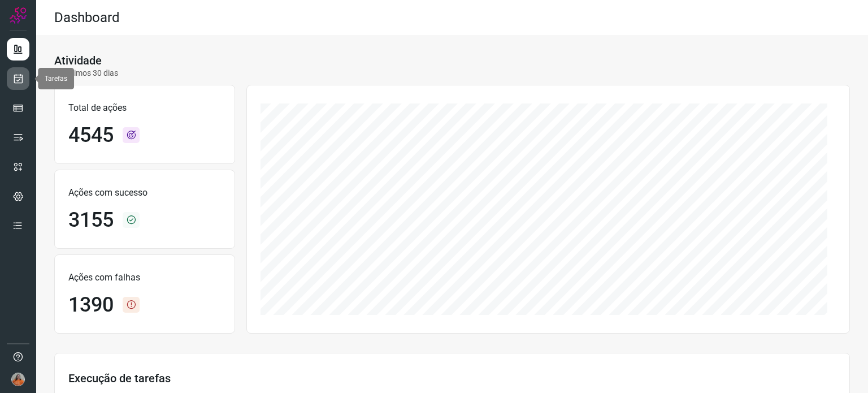  Describe the element at coordinates (18, 15) in the screenshot. I see `img: Logo` at that location.